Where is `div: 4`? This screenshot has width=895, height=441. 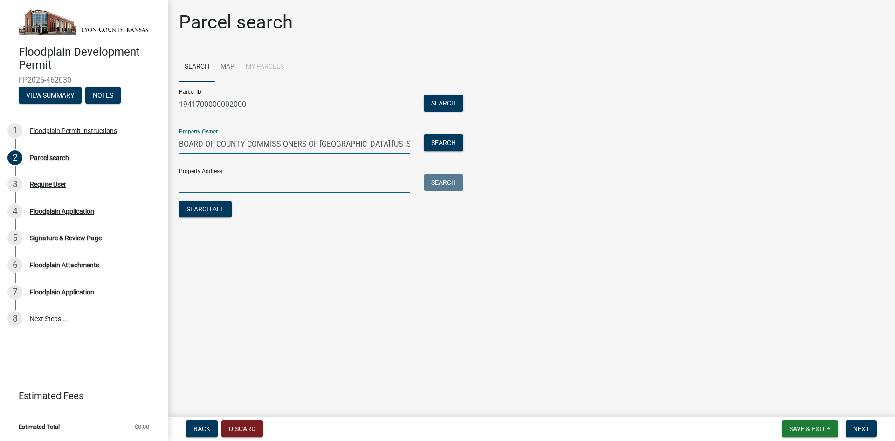 div: 4 is located at coordinates (15, 211).